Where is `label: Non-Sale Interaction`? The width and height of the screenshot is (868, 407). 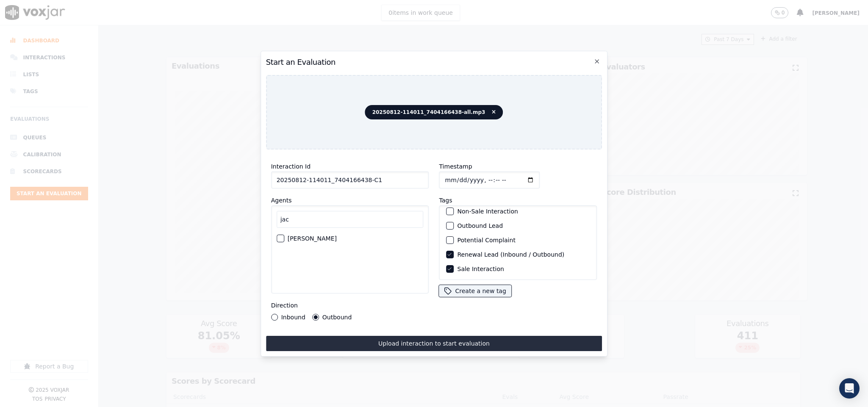 label: Non-Sale Interaction is located at coordinates (487, 211).